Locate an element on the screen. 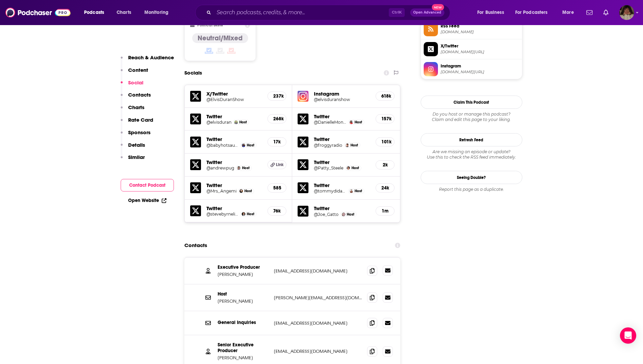 The image size is (643, 364). button: Contacts is located at coordinates (136, 98).